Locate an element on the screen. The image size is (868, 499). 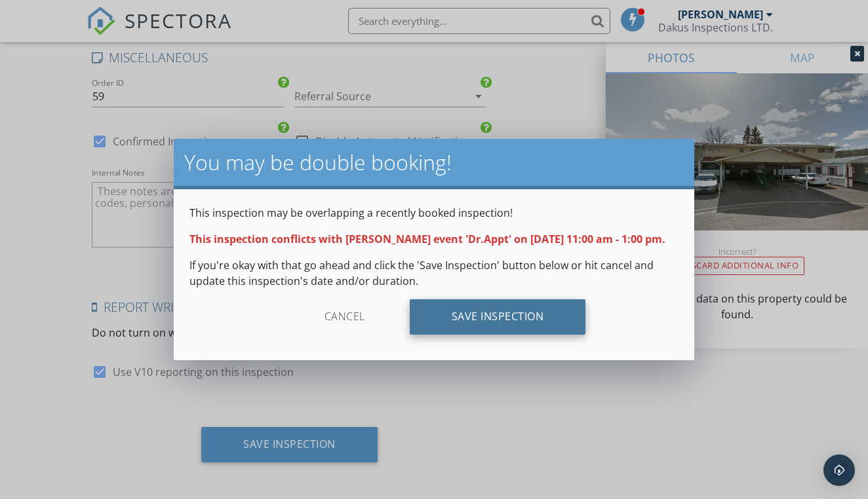
p: This inspection may be overlapping a recently booked inspection! is located at coordinates (434, 213).